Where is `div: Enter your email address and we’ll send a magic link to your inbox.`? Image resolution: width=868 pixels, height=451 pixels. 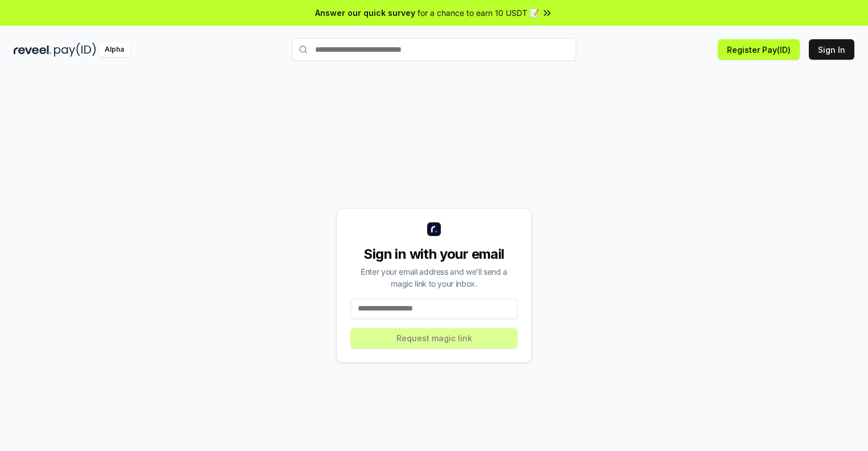
div: Enter your email address and we’ll send a magic link to your inbox. is located at coordinates (434, 277).